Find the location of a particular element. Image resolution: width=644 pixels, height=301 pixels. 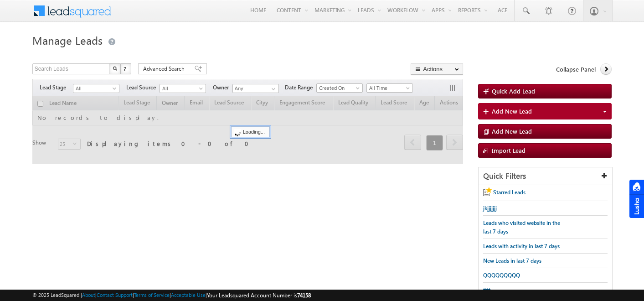

button: Actions is located at coordinates (437, 69).